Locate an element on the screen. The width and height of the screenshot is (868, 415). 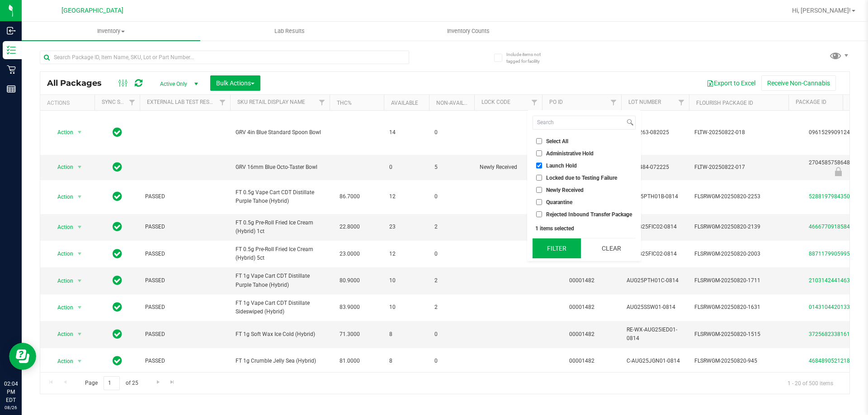
span: 23 is located at coordinates (406, 227).